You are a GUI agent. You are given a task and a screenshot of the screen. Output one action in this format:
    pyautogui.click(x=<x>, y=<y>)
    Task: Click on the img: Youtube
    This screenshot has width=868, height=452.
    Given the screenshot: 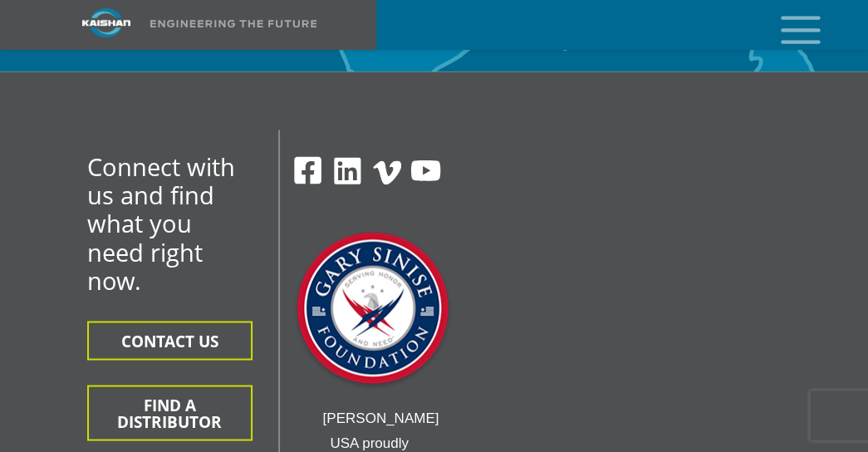 What is the action you would take?
    pyautogui.click(x=425, y=170)
    